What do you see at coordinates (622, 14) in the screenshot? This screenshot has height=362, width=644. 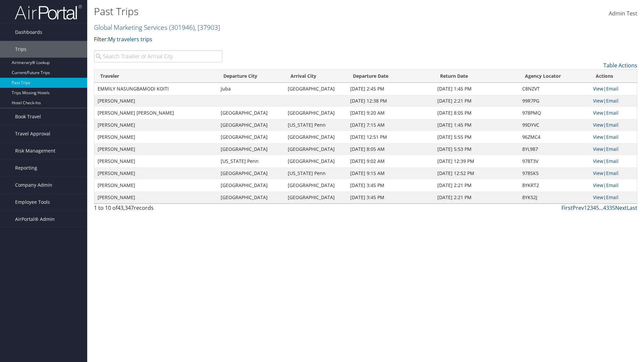 I see `span: Admin Test` at bounding box center [622, 14].